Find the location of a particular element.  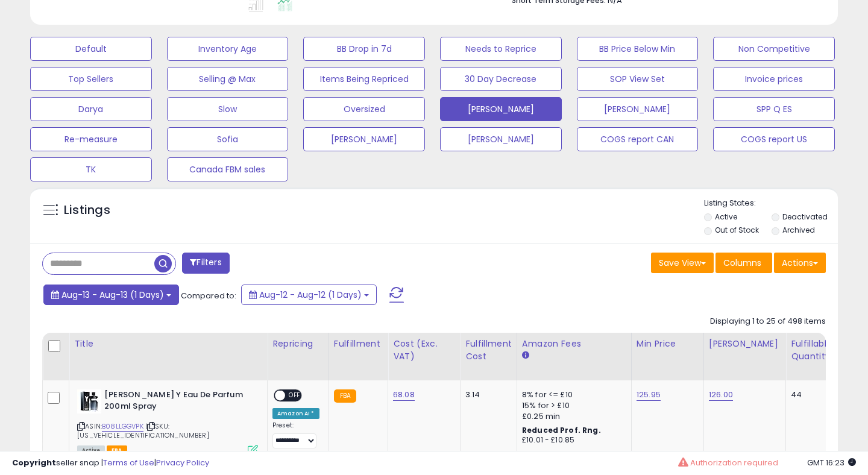

img: 31LPA45ROPL._SL40_.jpg is located at coordinates (90, 402).